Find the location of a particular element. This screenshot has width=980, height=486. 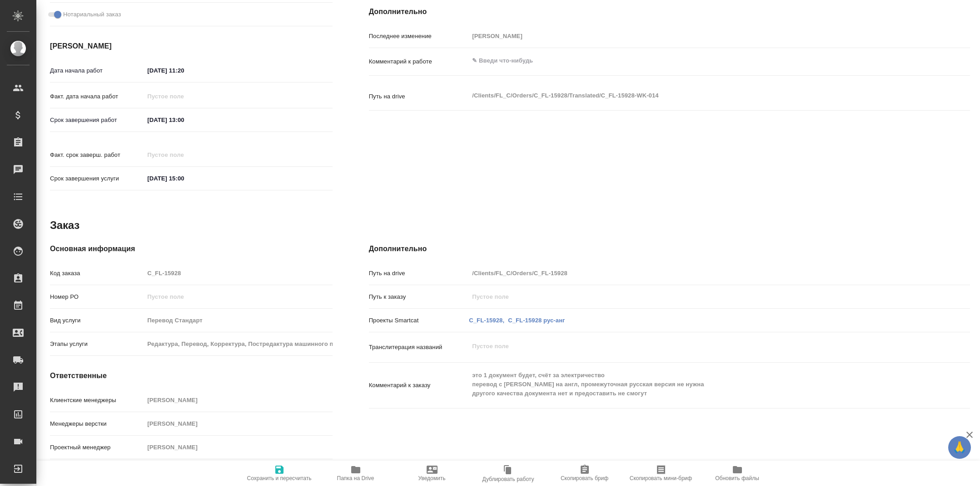

p: Менеджеры верстки is located at coordinates (97, 424).